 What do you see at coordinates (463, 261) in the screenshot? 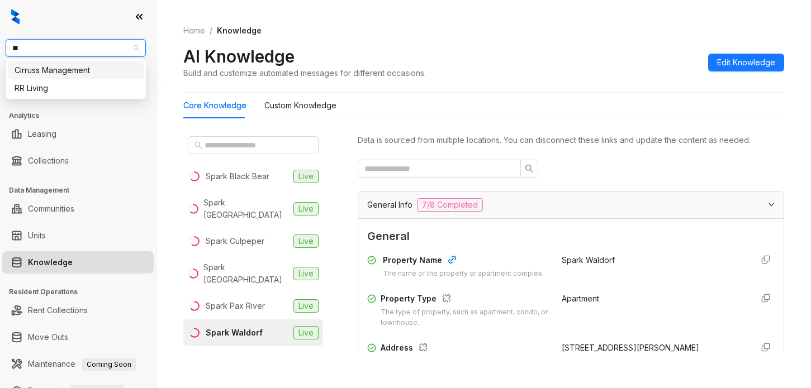
I see `div: Property Name` at bounding box center [463, 261].